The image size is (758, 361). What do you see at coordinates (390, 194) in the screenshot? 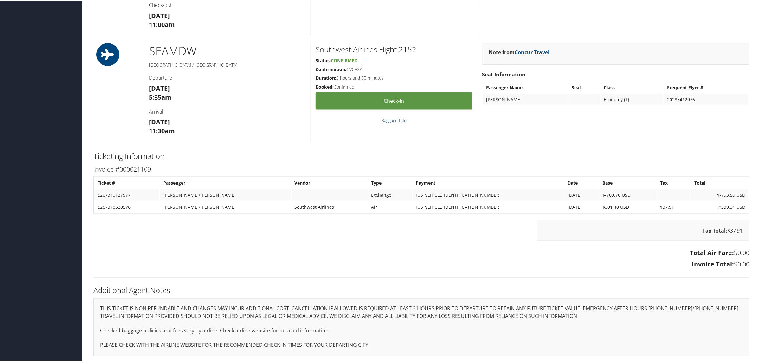
I see `td: Exchange` at bounding box center [390, 194].